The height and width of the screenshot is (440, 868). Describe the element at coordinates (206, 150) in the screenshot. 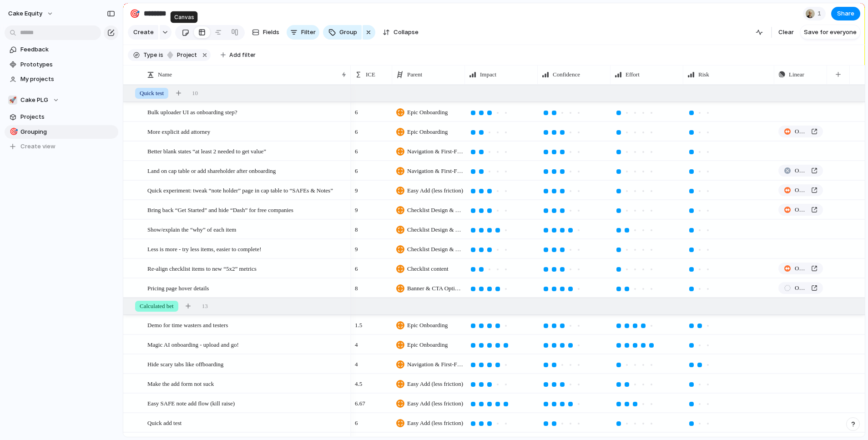

I see `span: Better blank states “at least 2 needed to get value”` at that location.